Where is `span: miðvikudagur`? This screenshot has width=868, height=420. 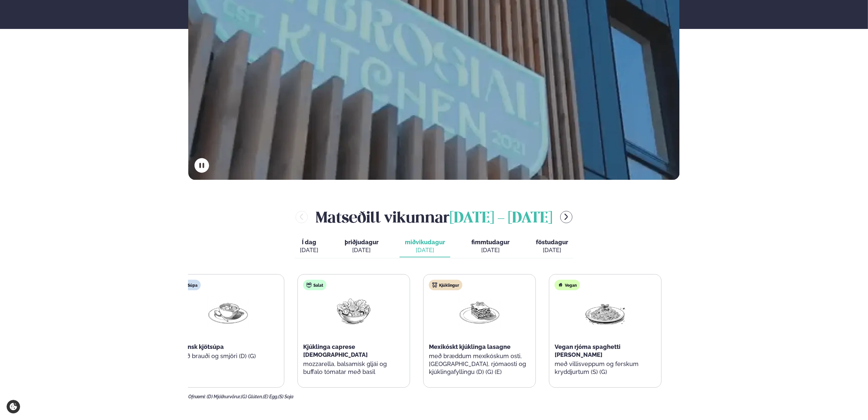
span: miðvikudagur is located at coordinates (425, 242).